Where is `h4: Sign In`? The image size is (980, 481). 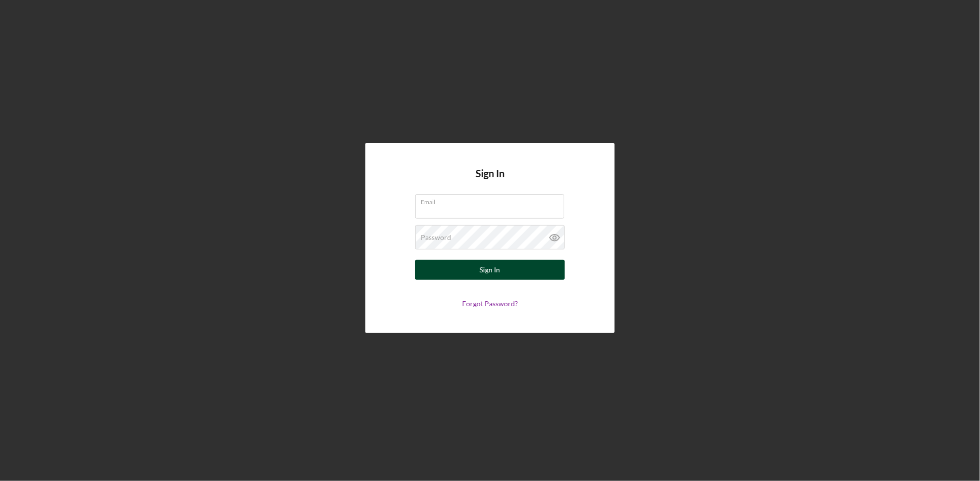 h4: Sign In is located at coordinates (490, 181).